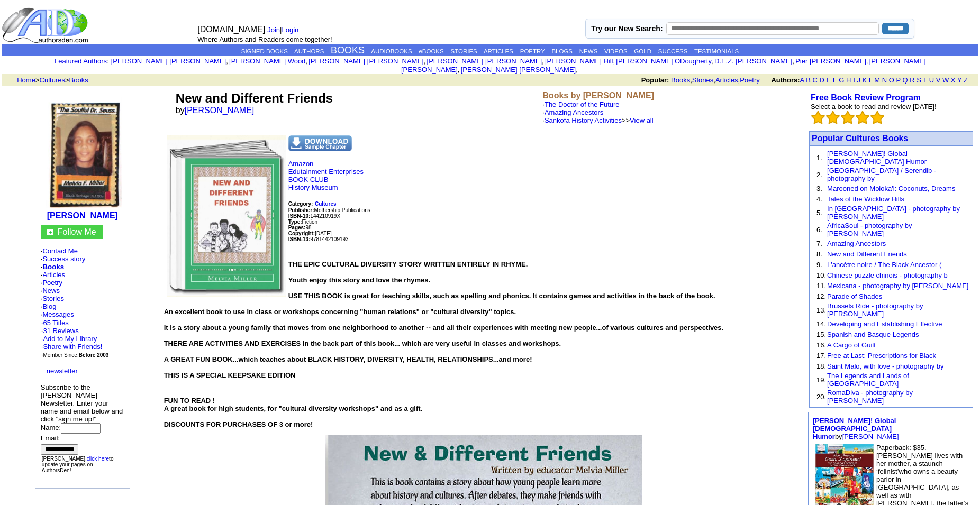 The height and width of the screenshot is (505, 980). I want to click on a: M, so click(877, 80).